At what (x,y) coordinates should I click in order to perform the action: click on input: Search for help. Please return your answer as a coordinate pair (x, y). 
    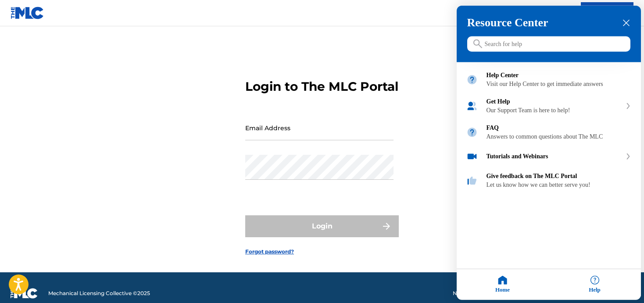
    Looking at the image, I should click on (549, 44).